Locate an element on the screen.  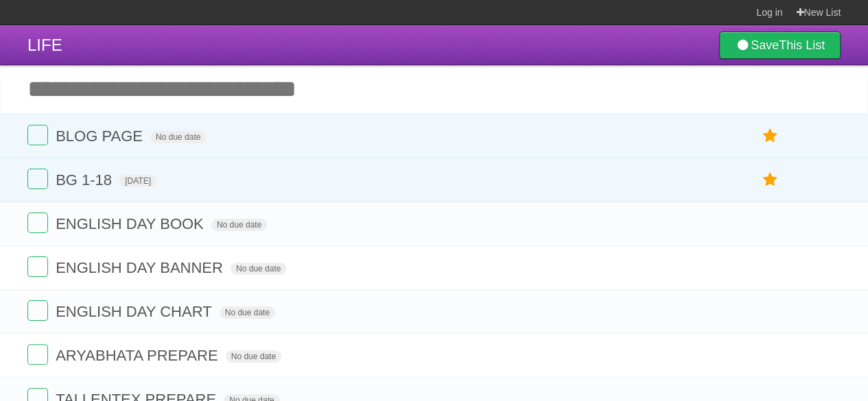
span: ENGLISH DAY CHART is located at coordinates (135, 311).